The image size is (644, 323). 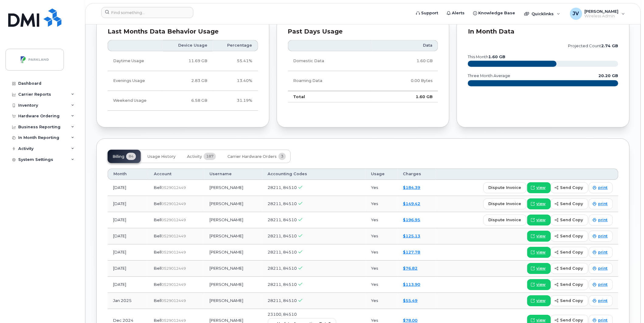 I want to click on th: Device Usage, so click(x=188, y=46).